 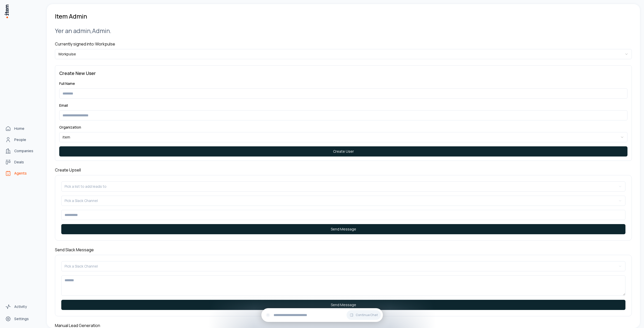 What do you see at coordinates (22, 129) in the screenshot?
I see `a: Home` at bounding box center [22, 129].